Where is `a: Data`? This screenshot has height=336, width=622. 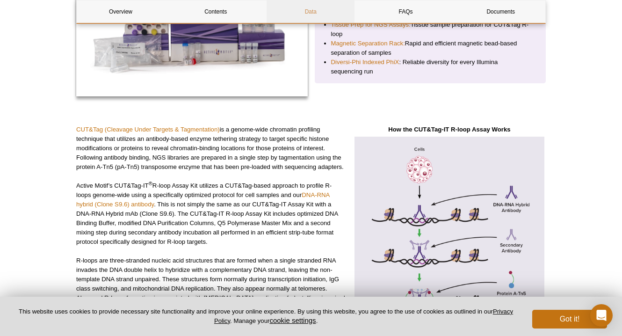 a: Data is located at coordinates (310, 12).